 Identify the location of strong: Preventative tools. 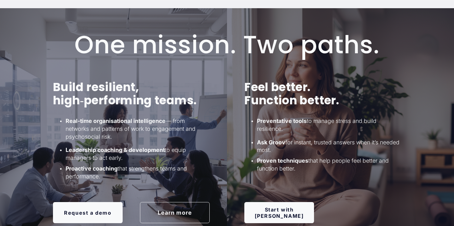
(282, 121).